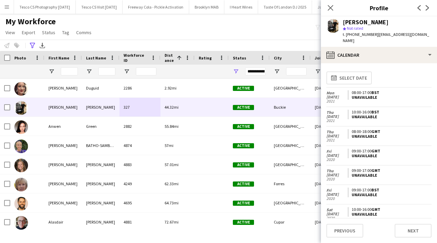 This screenshot has height=243, width=437. Describe the element at coordinates (136, 58) in the screenshot. I see `span: Workforce ID` at that location.